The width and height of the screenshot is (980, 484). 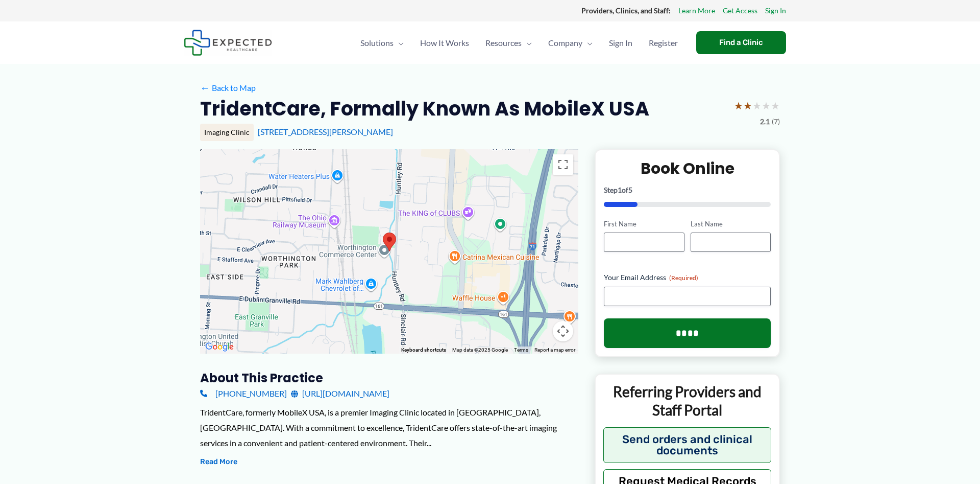 What do you see at coordinates (228, 43) in the screenshot?
I see `img: Expected Healthcare Logo - side, dark font, small` at bounding box center [228, 43].